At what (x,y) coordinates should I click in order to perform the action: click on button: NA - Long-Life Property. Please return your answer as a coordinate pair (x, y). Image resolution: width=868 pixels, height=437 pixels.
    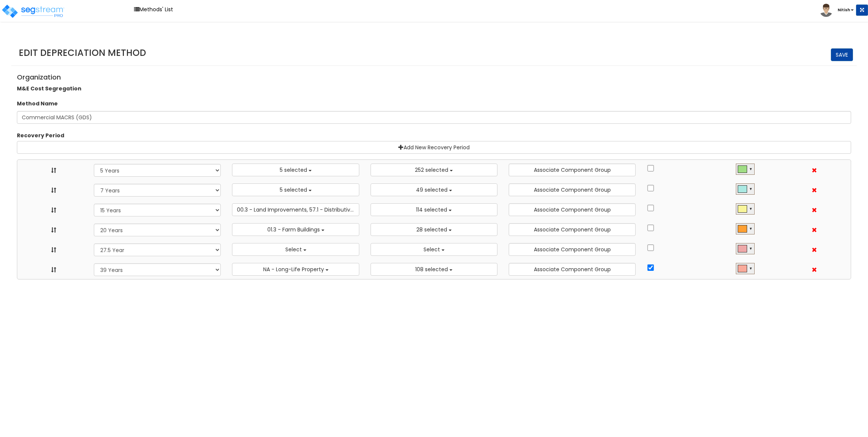
    Looking at the image, I should click on (295, 269).